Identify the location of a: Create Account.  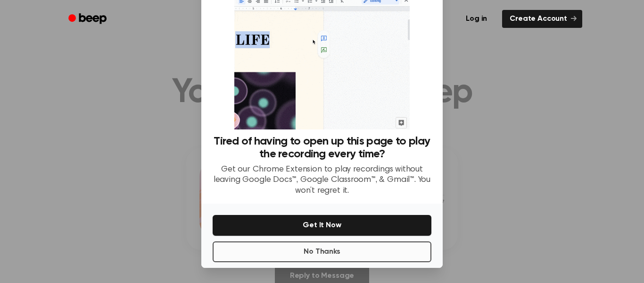
(542, 19).